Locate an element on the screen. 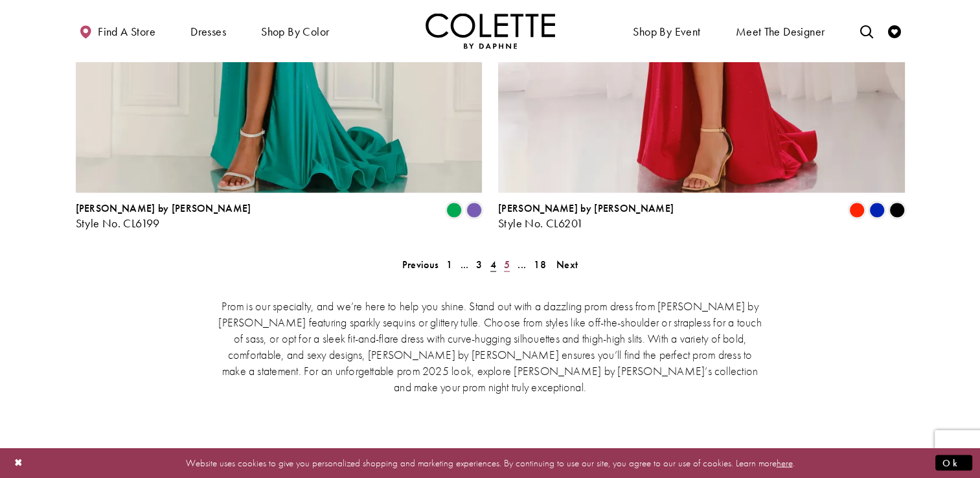 The width and height of the screenshot is (980, 478). a: Next Page is located at coordinates (567, 265).